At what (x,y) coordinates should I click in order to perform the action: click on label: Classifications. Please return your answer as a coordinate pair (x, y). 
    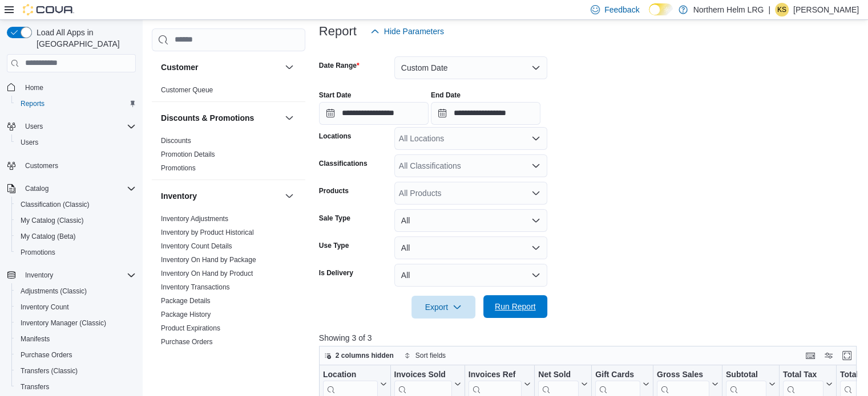
    Looking at the image, I should click on (343, 164).